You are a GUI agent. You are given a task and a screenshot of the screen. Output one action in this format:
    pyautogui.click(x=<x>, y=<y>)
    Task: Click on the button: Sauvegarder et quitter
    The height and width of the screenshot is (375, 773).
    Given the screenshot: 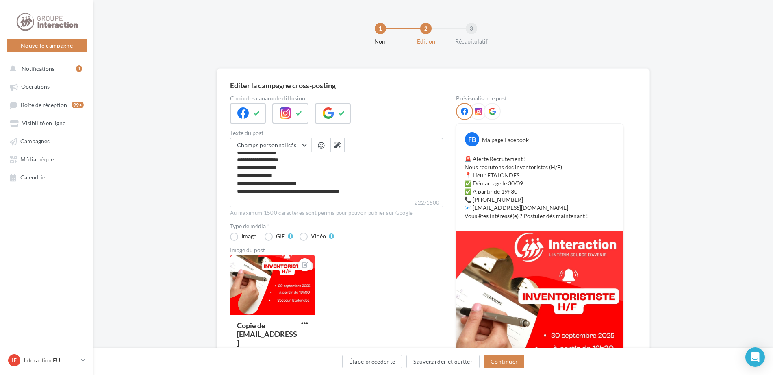 What is the action you would take?
    pyautogui.click(x=443, y=361)
    